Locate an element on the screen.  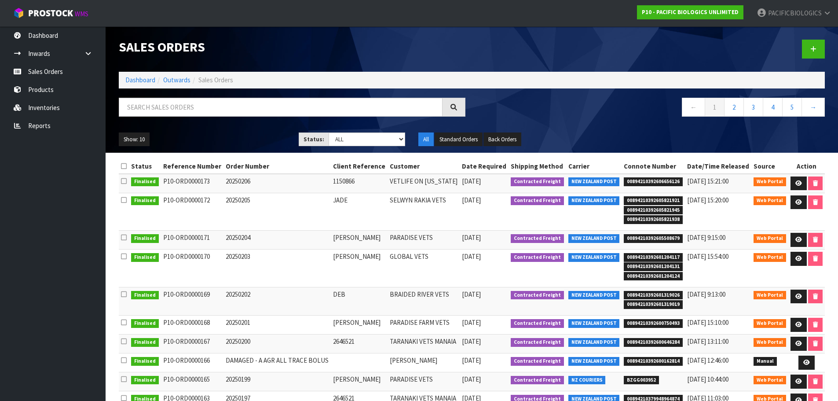
button: Standard Orders is located at coordinates (459, 140).